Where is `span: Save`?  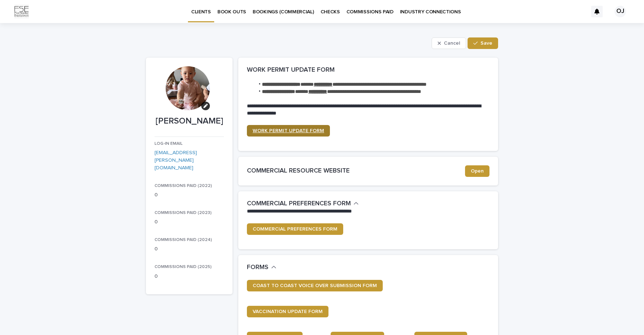
span: Save is located at coordinates (486, 44).